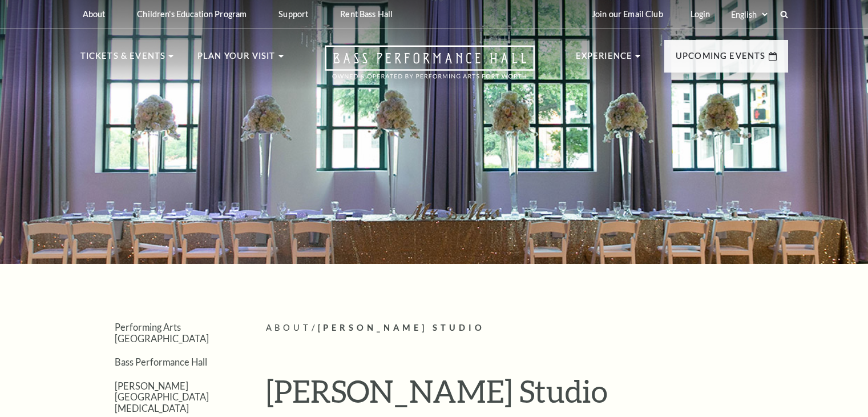  Describe the element at coordinates (604, 60) in the screenshot. I see `p: Experience` at that location.